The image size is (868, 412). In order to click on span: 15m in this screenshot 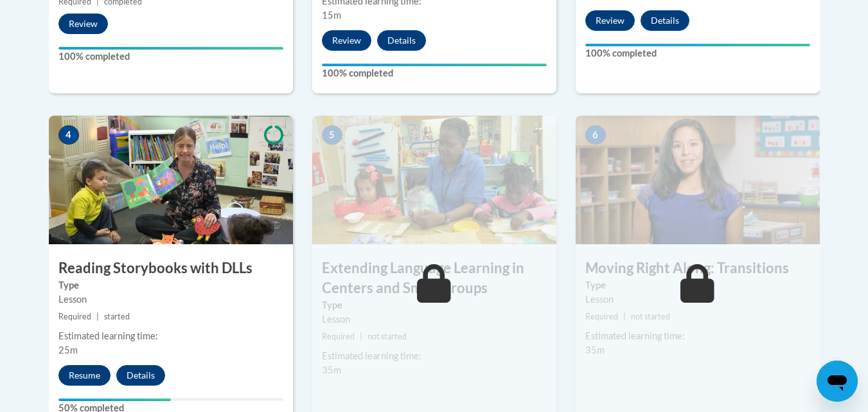, I will do `click(331, 15)`.